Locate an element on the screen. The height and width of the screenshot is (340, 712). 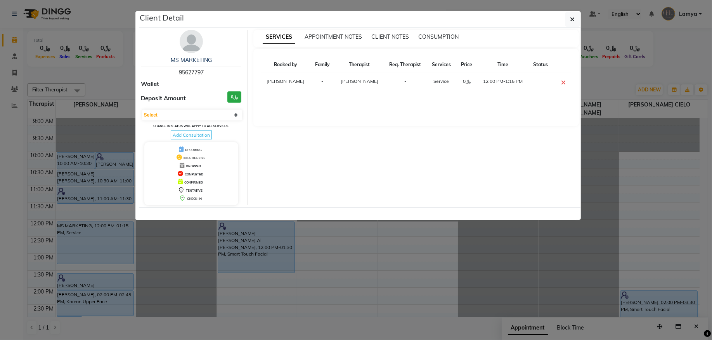
span: Deposit Amount is located at coordinates (164, 98).